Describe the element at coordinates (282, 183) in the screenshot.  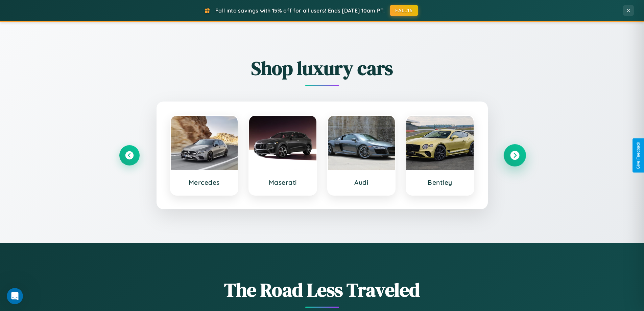
I see `h3: Maserati` at that location.